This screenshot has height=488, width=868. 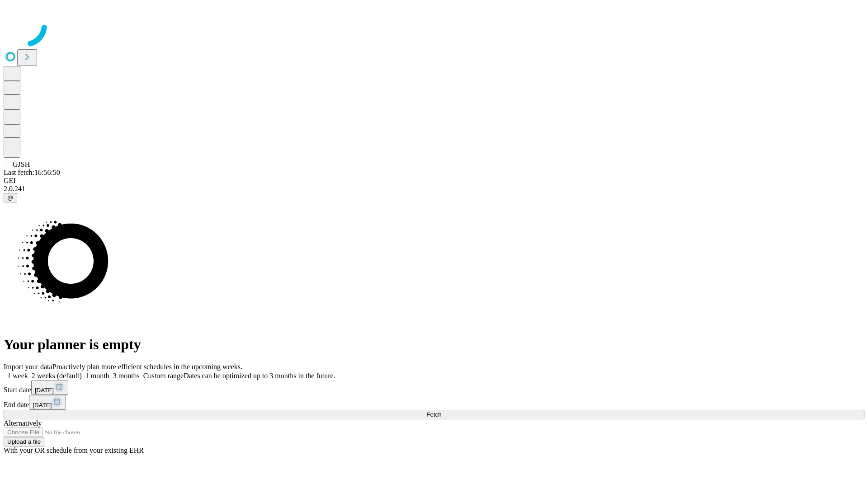 I want to click on span: Last fetch: 16:56:50, so click(x=32, y=172).